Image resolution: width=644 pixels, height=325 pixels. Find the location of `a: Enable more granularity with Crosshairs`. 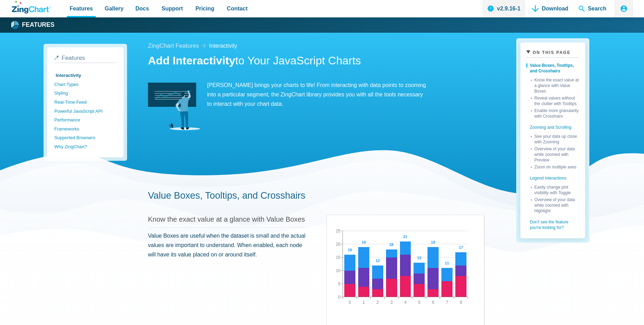

a: Enable more granularity with Crosshairs is located at coordinates (555, 113).